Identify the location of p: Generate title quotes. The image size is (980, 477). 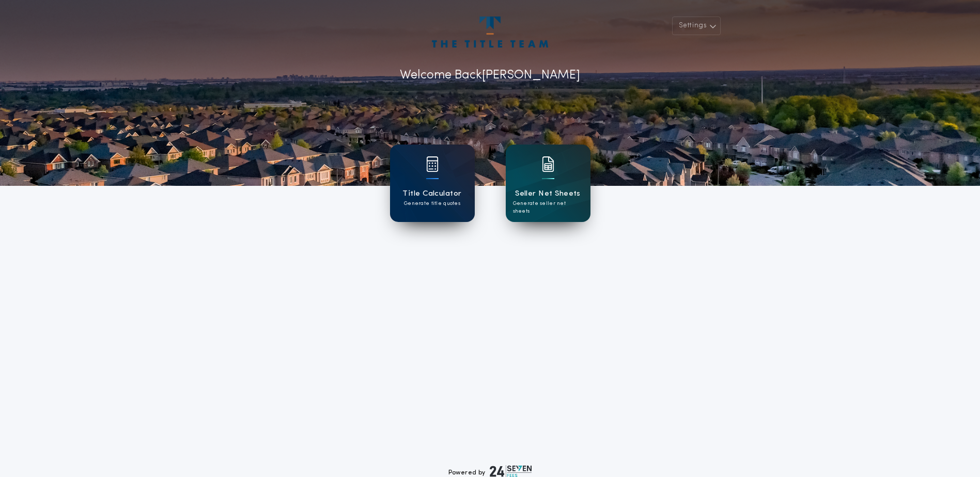
(432, 203).